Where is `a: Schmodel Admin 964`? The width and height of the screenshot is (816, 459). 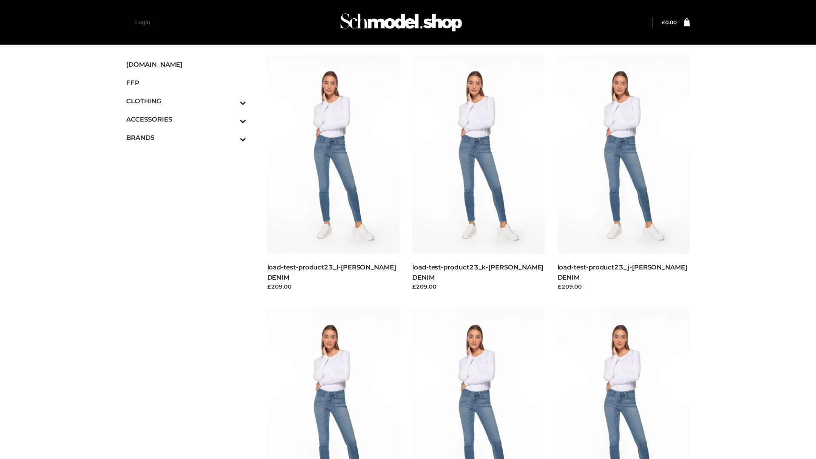
a: Schmodel Admin 964 is located at coordinates (401, 22).